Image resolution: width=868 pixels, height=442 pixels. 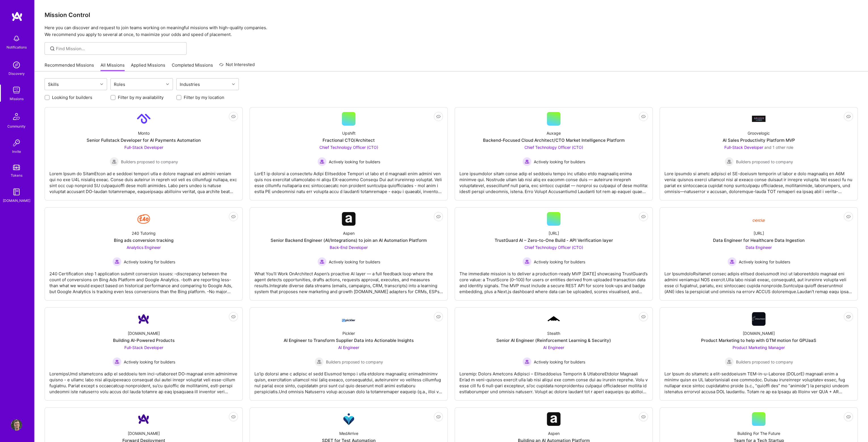 What do you see at coordinates (54, 84) in the screenshot?
I see `div: Skills` at bounding box center [54, 84].